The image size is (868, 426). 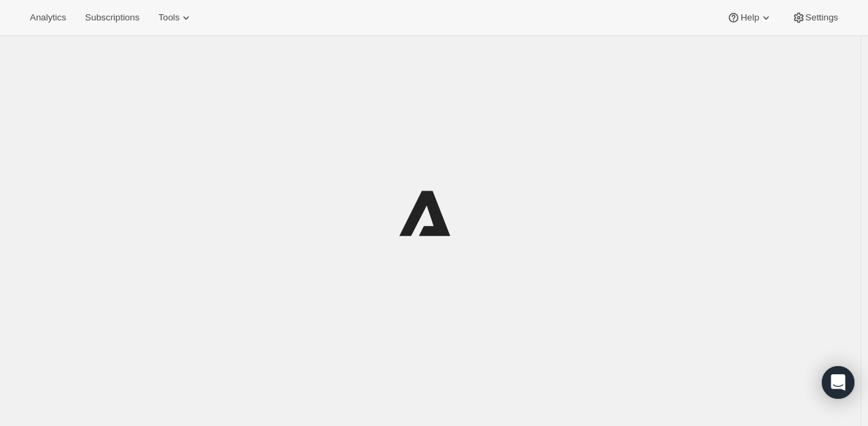 What do you see at coordinates (175, 18) in the screenshot?
I see `button: Tools` at bounding box center [175, 18].